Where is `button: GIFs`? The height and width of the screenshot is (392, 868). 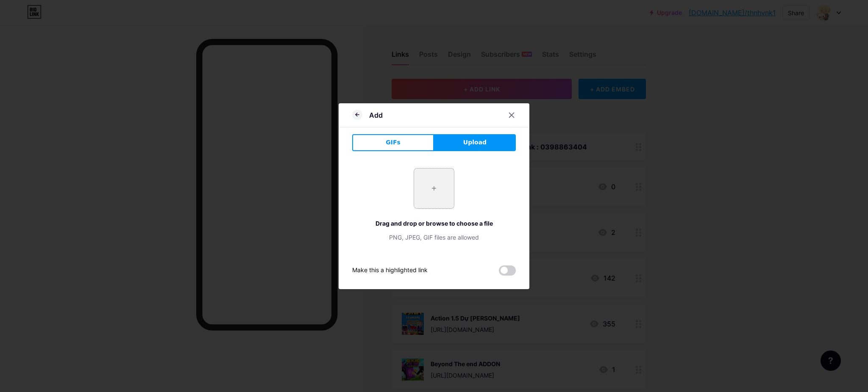
button: GIFs is located at coordinates (393, 143).